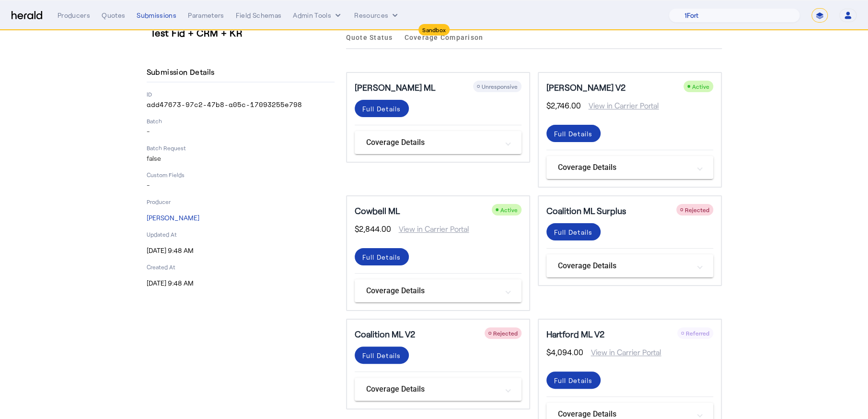 This screenshot has width=868, height=419. What do you see at coordinates (370, 38) in the screenshot?
I see `span: Quote Status` at bounding box center [370, 38].